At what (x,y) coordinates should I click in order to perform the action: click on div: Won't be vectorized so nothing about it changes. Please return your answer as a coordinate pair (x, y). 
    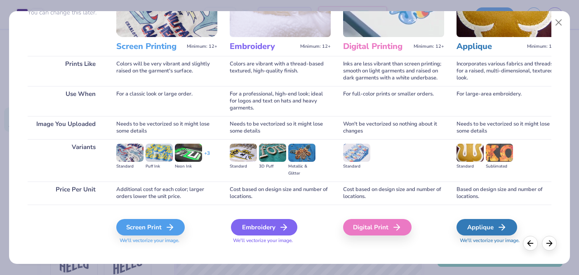
    Looking at the image, I should click on (393, 128).